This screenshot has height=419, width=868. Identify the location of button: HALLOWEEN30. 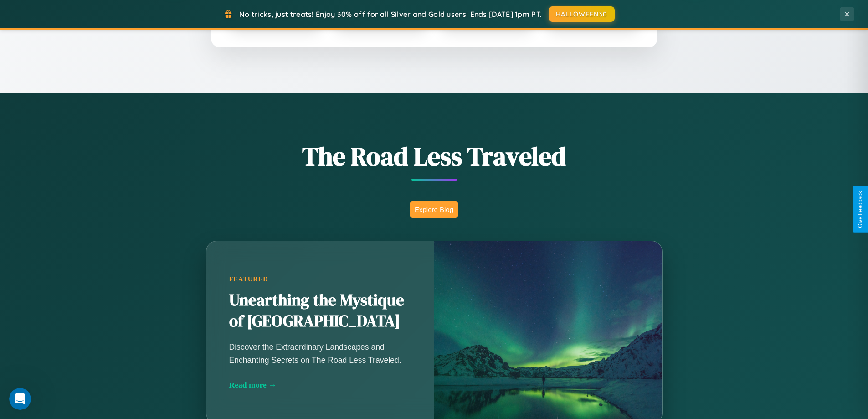
(582, 14).